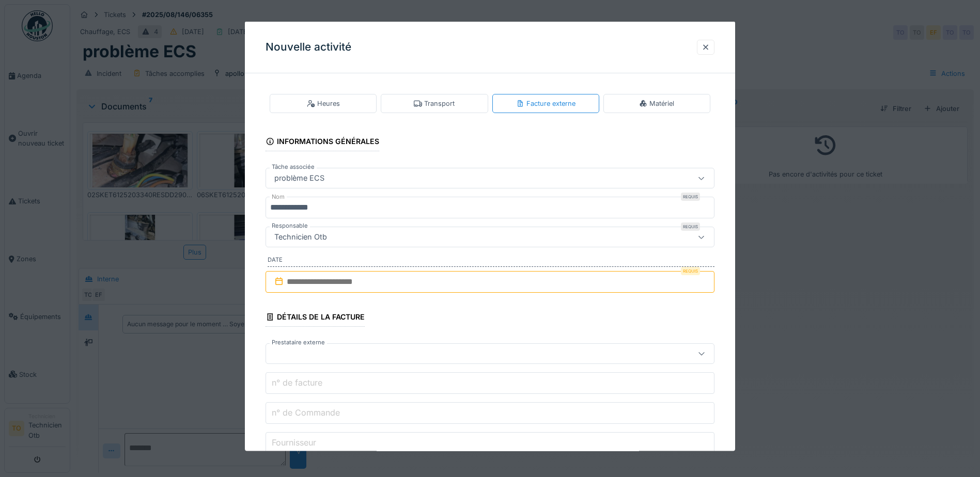 Image resolution: width=980 pixels, height=477 pixels. Describe the element at coordinates (294, 442) in the screenshot. I see `label: Fournisseur` at that location.